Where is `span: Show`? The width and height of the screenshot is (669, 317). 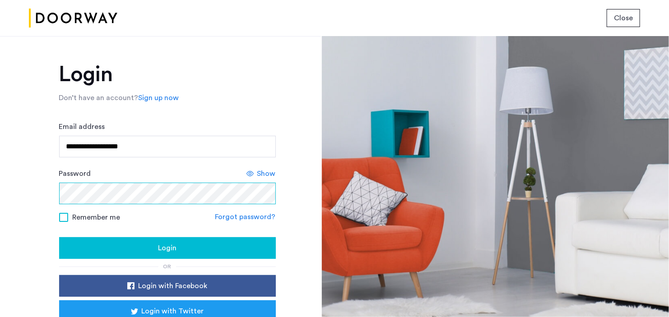
span: Show is located at coordinates (266, 174).